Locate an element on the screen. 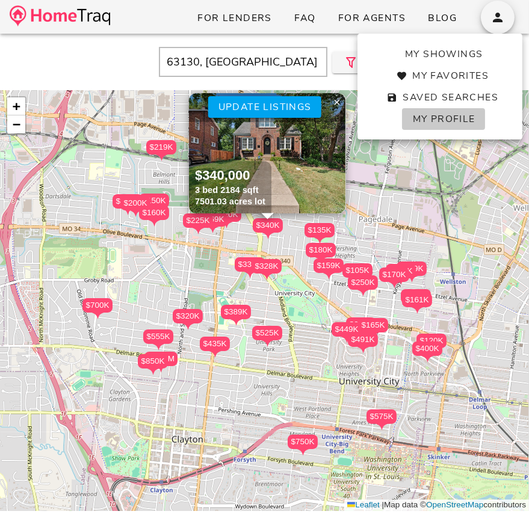 The height and width of the screenshot is (529, 529). div: 7501.03 acres lot is located at coordinates (230, 202).